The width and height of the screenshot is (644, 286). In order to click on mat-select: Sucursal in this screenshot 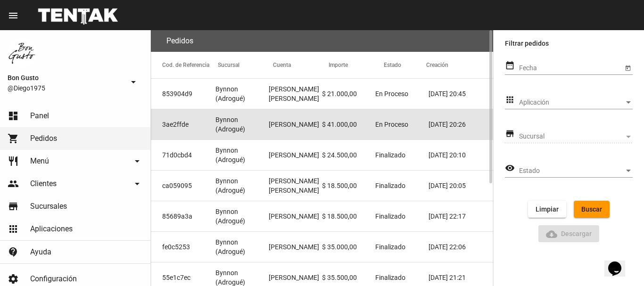, I will do `click(576, 137)`.